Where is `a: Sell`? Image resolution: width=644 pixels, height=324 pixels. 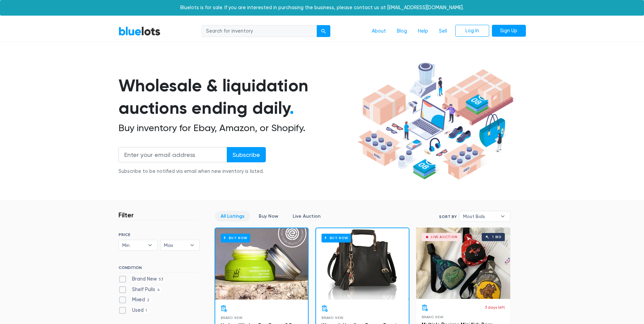 a: Sell is located at coordinates (443, 31).